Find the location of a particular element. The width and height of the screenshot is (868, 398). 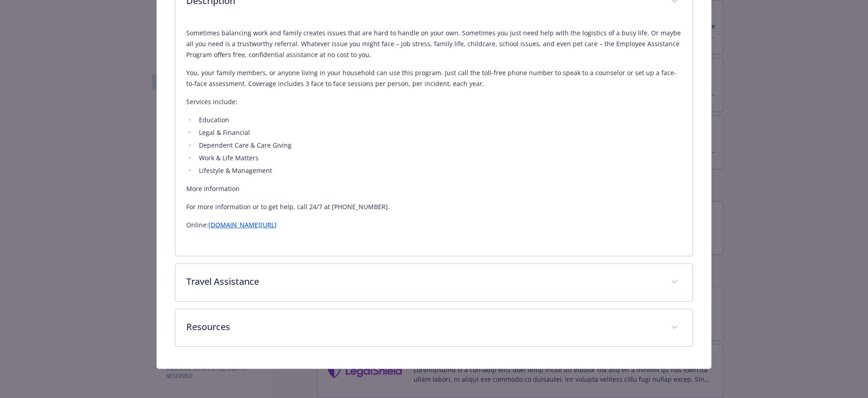

p: You, your family members, or anyone living in your household can use this program. Just call the ... is located at coordinates (434, 78).